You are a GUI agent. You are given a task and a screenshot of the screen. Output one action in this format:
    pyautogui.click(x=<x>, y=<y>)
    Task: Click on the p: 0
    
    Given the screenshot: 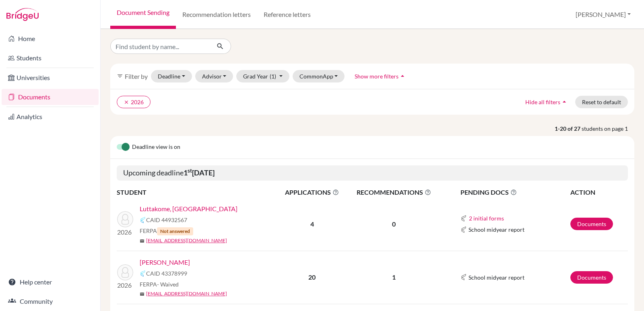 What is the action you would take?
    pyautogui.click(x=394, y=224)
    